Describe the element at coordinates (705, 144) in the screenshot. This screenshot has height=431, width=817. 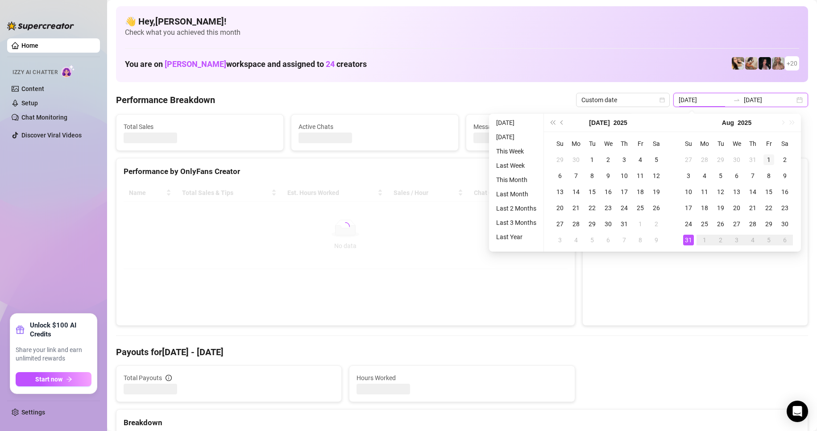
I see `th: Mo` at that location.